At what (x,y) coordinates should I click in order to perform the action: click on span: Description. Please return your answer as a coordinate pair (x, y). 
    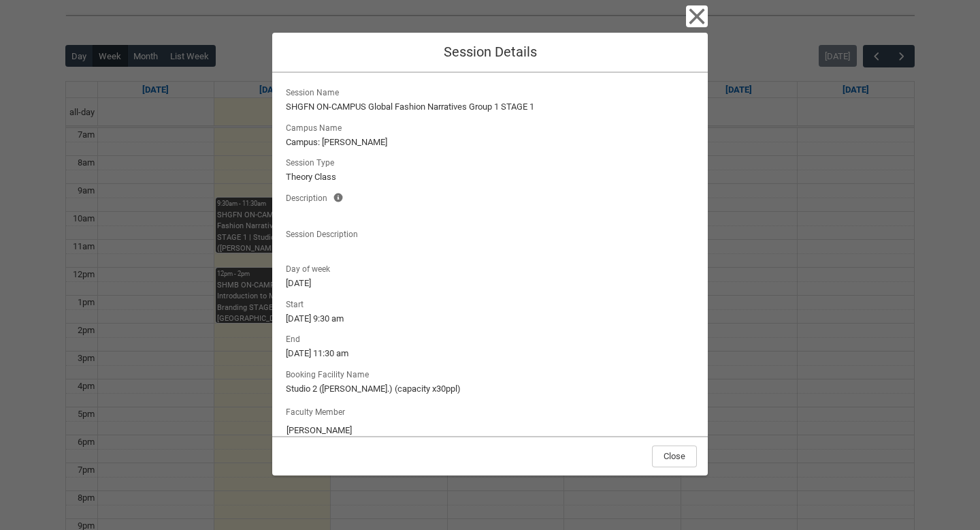
    Looking at the image, I should click on (309, 197).